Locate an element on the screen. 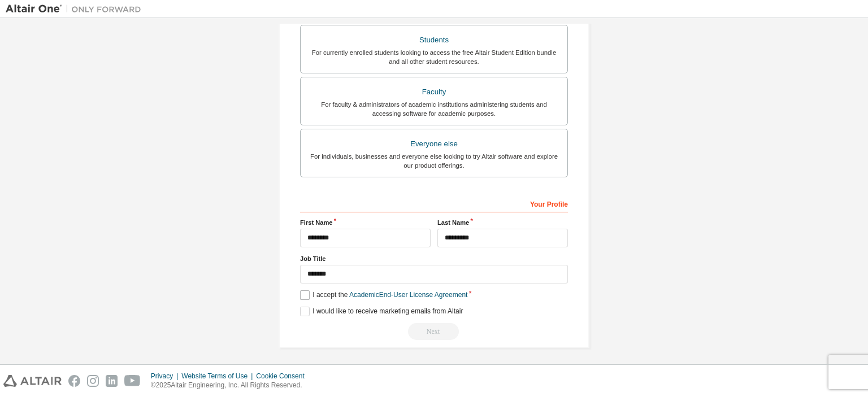  div: Students is located at coordinates (434, 40).